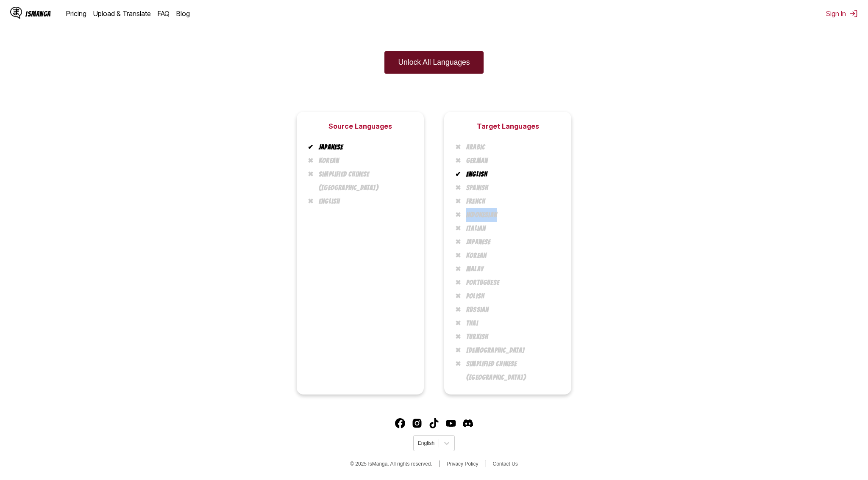 The width and height of the screenshot is (868, 480). What do you see at coordinates (511, 270) in the screenshot?
I see `li: Malay` at bounding box center [511, 270].